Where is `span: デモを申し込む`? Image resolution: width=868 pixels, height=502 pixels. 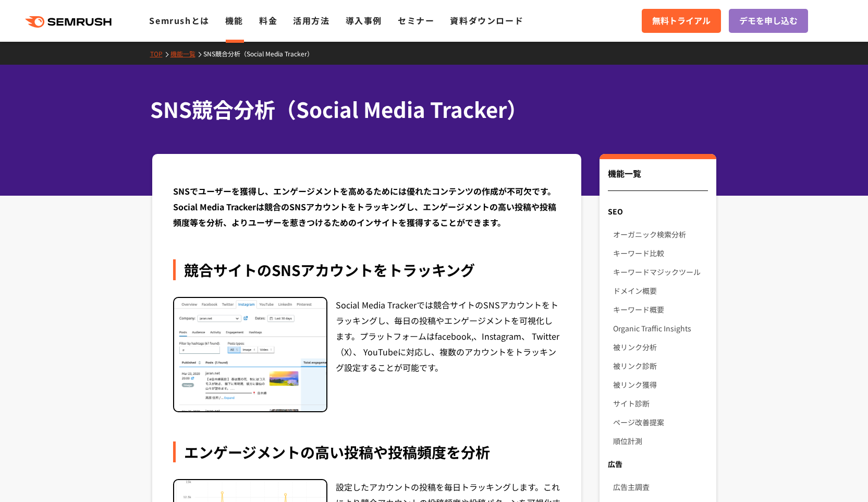 span: デモを申し込む is located at coordinates (768, 21).